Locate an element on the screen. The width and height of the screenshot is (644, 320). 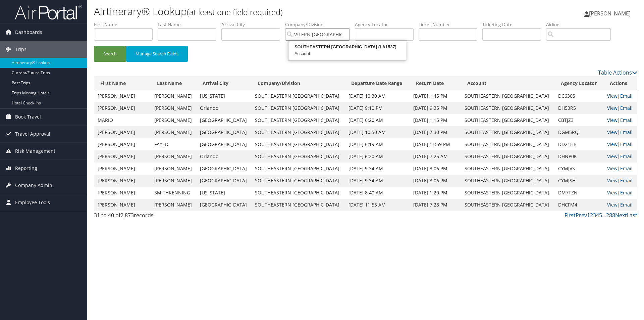
a: 3 is located at coordinates (594, 215).